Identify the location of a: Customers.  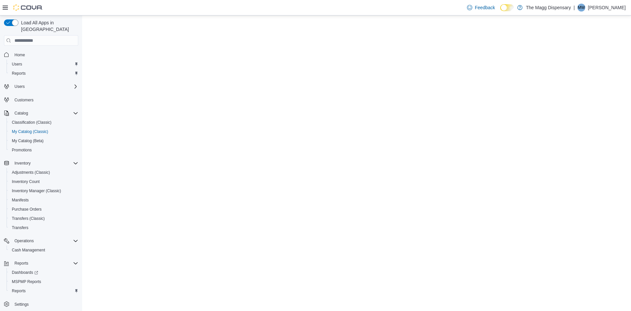
(24, 100).